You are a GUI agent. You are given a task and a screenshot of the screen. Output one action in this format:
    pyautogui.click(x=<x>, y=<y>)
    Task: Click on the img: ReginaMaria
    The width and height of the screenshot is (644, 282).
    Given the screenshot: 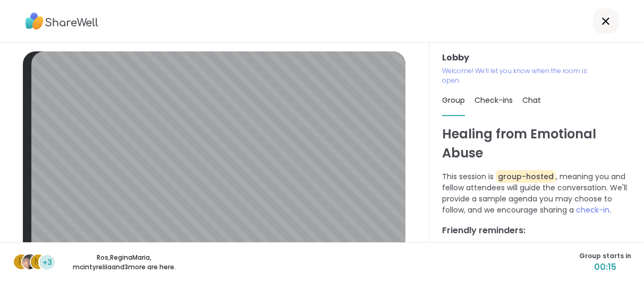 What is the action you would take?
    pyautogui.click(x=30, y=262)
    